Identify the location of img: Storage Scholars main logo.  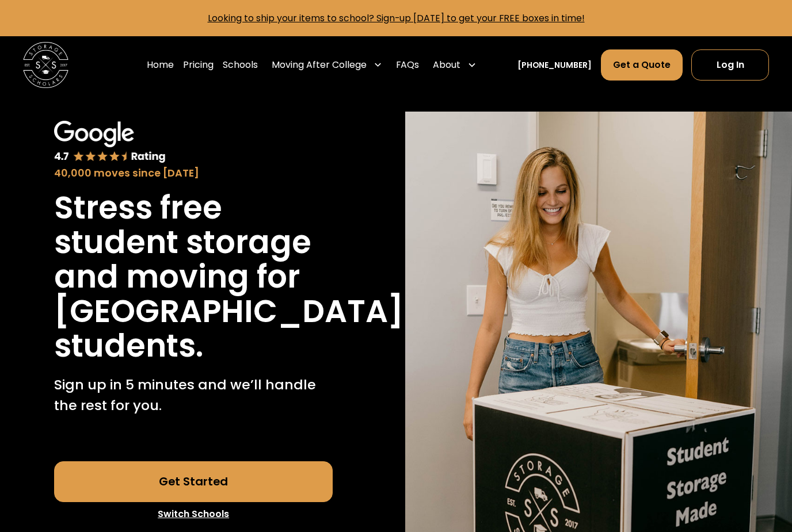
(45, 64).